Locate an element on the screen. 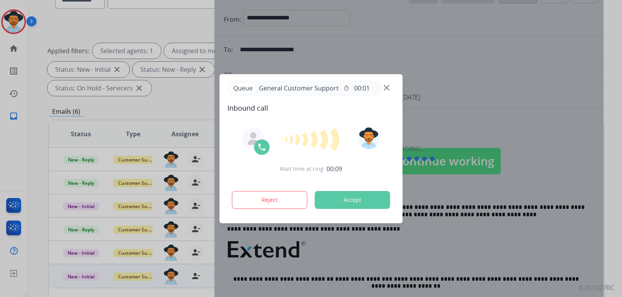 The width and height of the screenshot is (622, 297). mat-icon: timer is located at coordinates (346, 88).